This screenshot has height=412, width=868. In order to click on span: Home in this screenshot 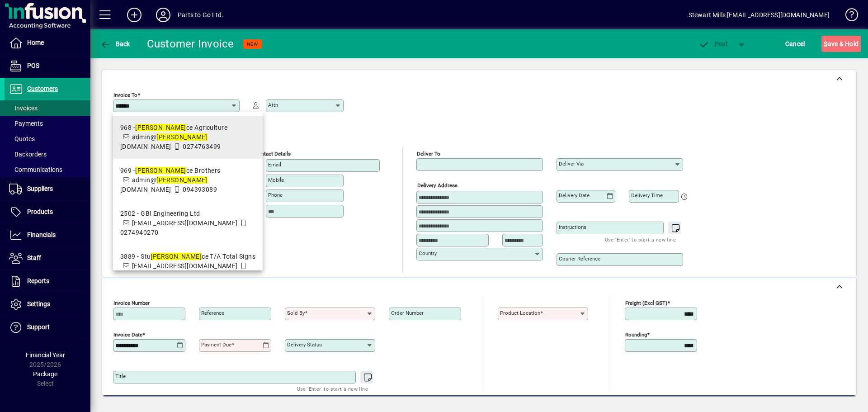, I will do `click(35, 43)`.